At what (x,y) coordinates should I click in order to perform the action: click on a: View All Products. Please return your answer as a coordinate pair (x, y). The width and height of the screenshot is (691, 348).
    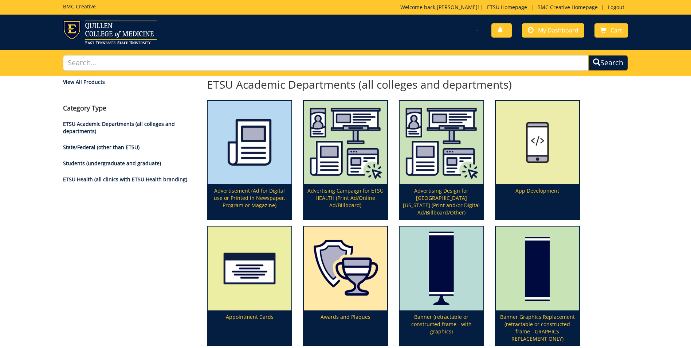
    Looking at the image, I should click on (129, 82).